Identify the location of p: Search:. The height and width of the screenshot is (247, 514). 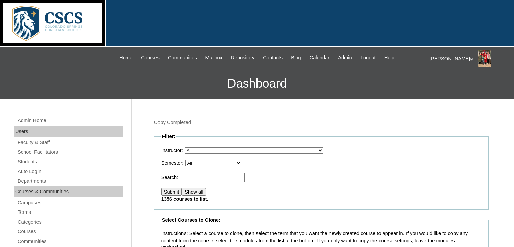
(321, 177).